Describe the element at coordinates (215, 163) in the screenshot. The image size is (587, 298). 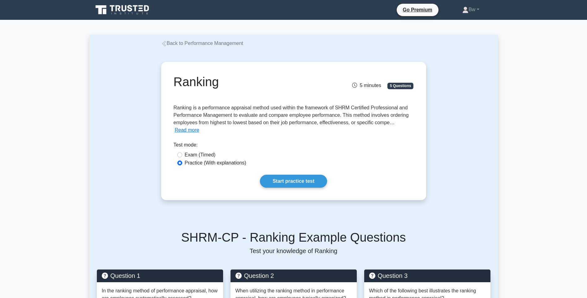
I see `label: Practice (With explanations)` at that location.